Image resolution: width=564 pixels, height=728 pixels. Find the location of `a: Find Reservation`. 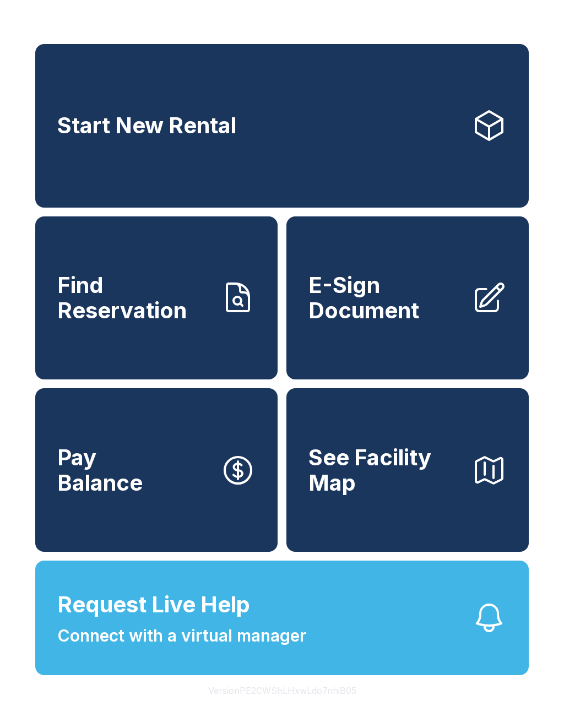

a: Find Reservation is located at coordinates (157, 298).